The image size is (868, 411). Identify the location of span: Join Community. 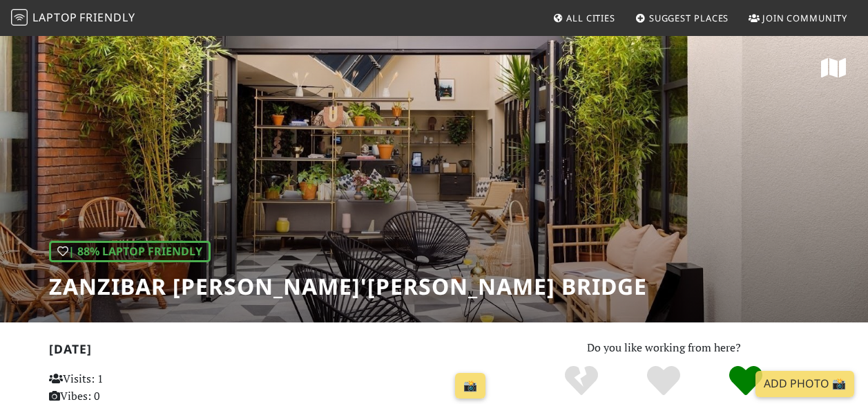
(804, 18).